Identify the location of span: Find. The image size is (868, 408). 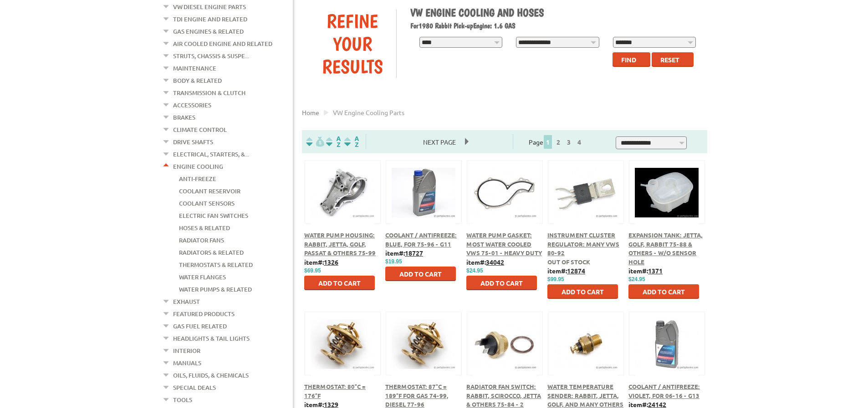
(629, 60).